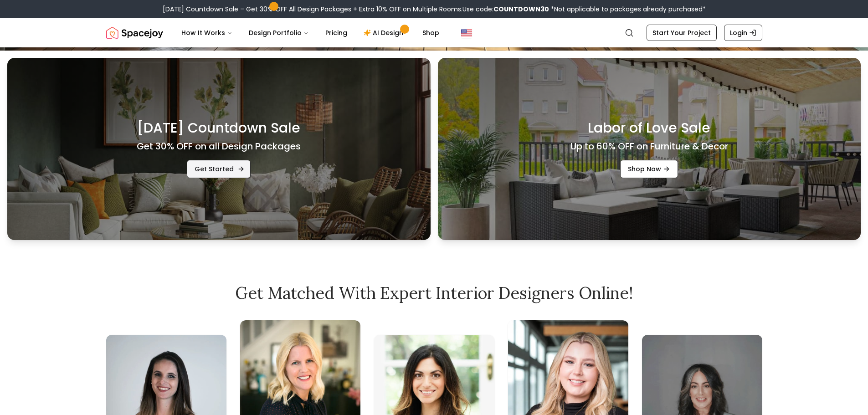 The image size is (868, 415). Describe the element at coordinates (134, 33) in the screenshot. I see `img: Spacejoy Logo` at that location.